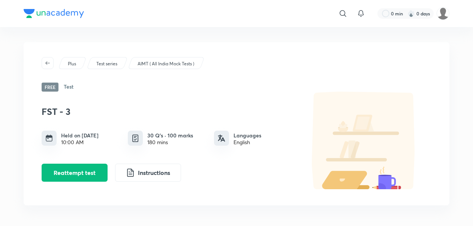 The image size is (473, 226). I want to click on p: Plus, so click(72, 64).